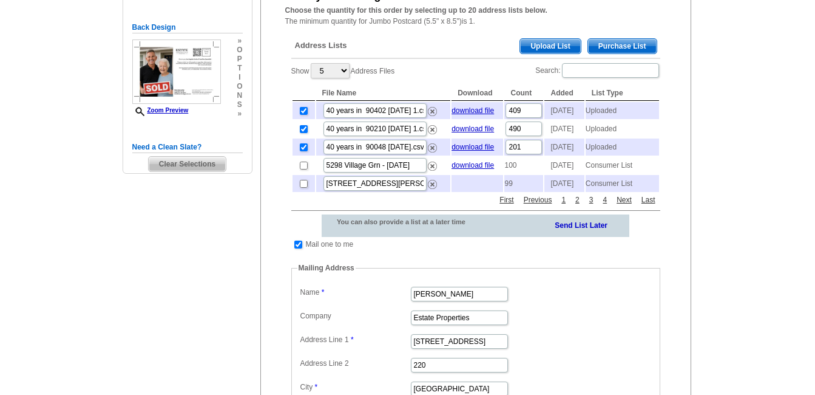 Image resolution: width=815 pixels, height=395 pixels. I want to click on th: List Type, so click(622, 93).